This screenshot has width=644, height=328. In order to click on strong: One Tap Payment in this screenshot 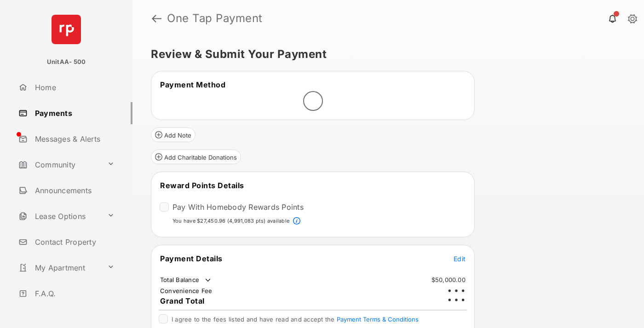, I will do `click(215, 18)`.